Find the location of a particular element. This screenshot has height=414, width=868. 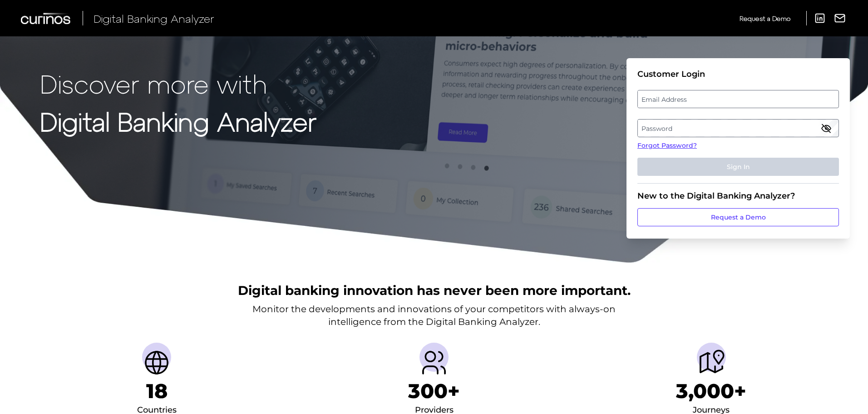

label: Password is located at coordinates (738, 128).